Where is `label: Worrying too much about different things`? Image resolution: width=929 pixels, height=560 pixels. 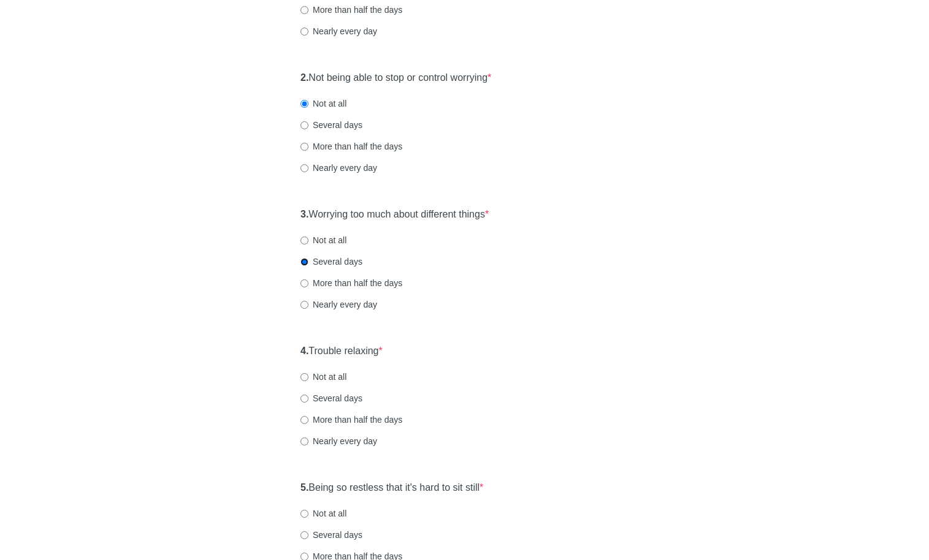
label: Worrying too much about different things is located at coordinates (395, 215).